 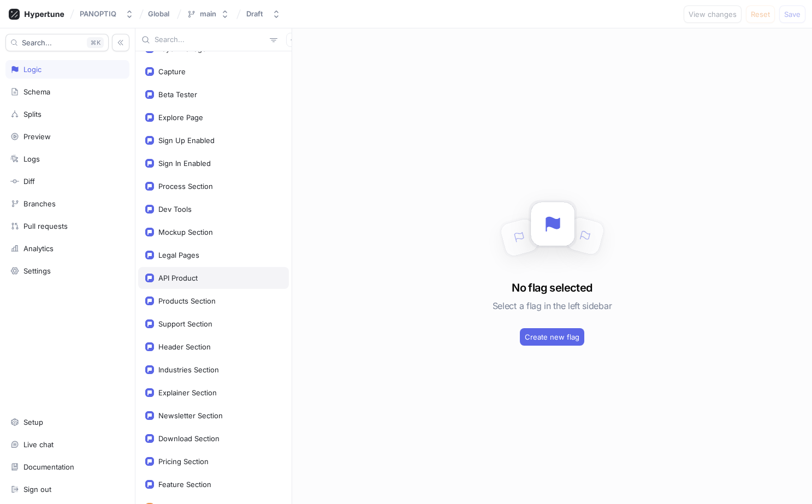 I want to click on div: Documentation, so click(x=48, y=467).